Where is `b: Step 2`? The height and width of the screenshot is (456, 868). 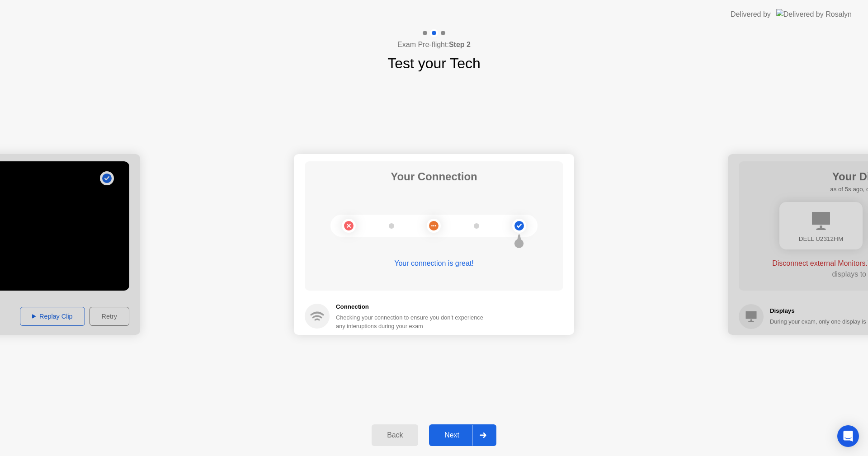
b: Step 2 is located at coordinates (460, 44).